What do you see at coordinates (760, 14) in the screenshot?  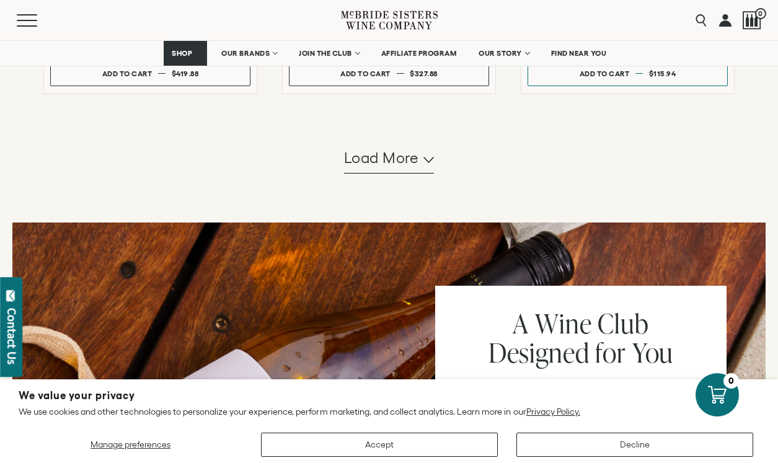 I see `span: 0` at bounding box center [760, 14].